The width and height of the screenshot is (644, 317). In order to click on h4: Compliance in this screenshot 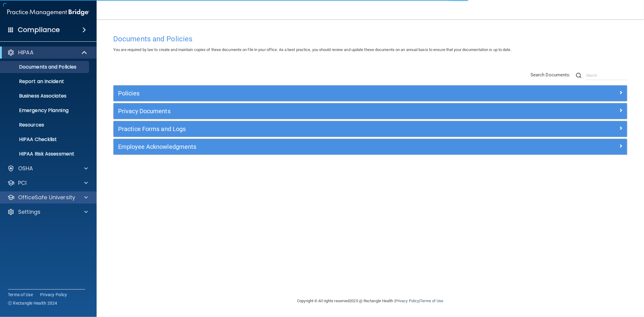, I will do `click(38, 30)`.